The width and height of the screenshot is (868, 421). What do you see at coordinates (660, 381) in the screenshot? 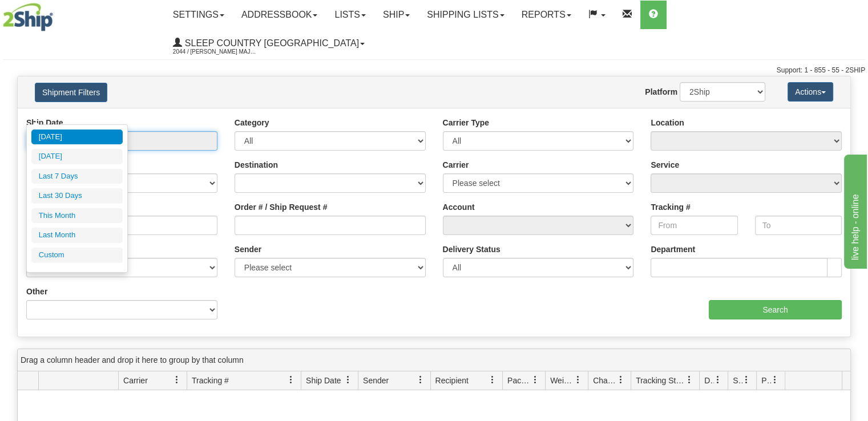
I see `span: Tracking Status` at bounding box center [660, 381].